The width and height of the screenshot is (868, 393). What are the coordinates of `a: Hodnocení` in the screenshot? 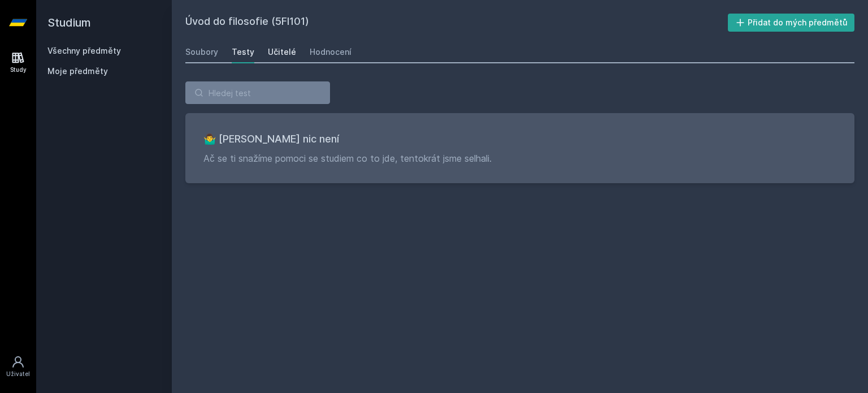 It's located at (330, 52).